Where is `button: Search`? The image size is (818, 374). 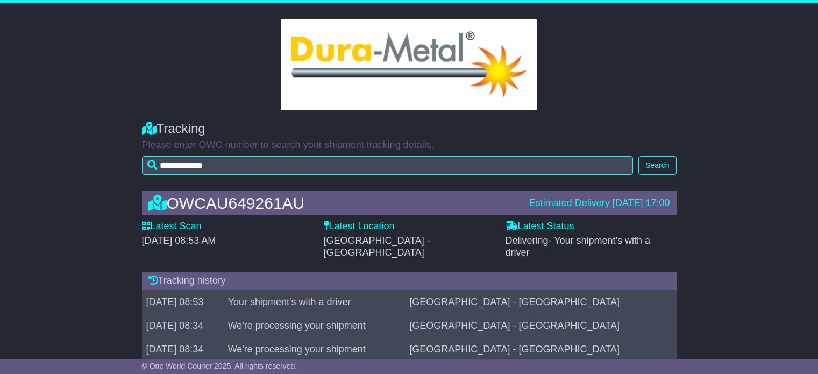 button: Search is located at coordinates (657, 165).